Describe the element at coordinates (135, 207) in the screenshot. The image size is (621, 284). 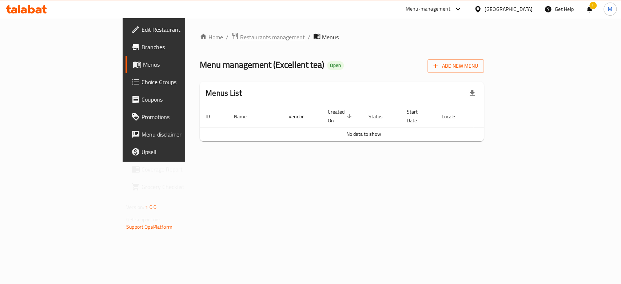
I see `span: Version:` at that location.